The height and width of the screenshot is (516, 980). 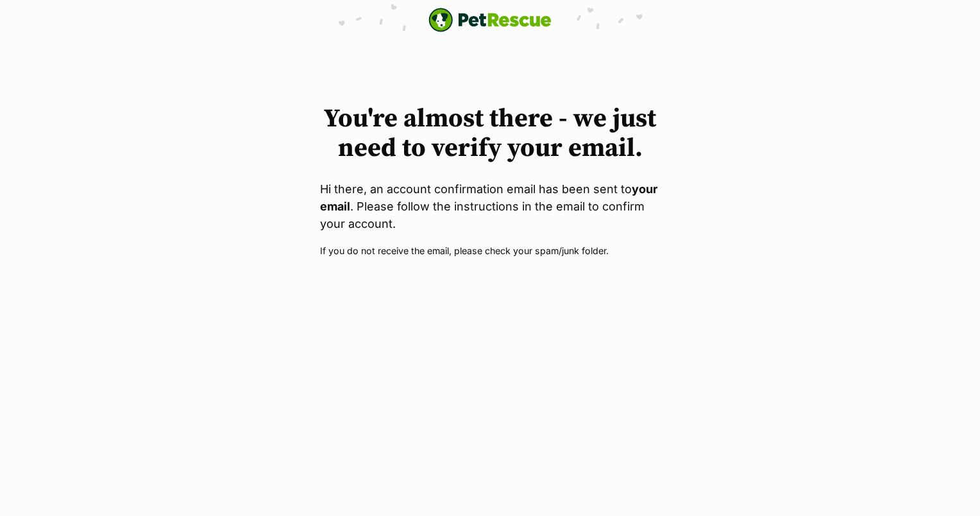 I want to click on img: logo-e224e6f780fb5917bec1dbf3a21bbac754714ae5b6737aabdf751b685950b380.svg, so click(x=490, y=20).